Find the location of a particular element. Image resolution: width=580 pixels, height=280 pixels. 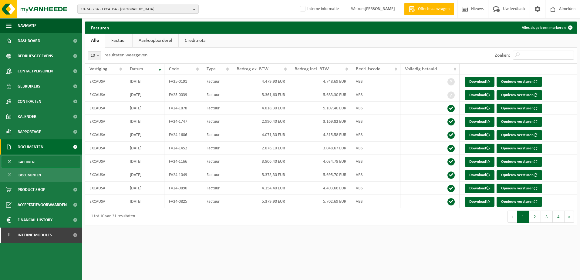

td: 5.379,90 EUR is located at coordinates (261, 202).